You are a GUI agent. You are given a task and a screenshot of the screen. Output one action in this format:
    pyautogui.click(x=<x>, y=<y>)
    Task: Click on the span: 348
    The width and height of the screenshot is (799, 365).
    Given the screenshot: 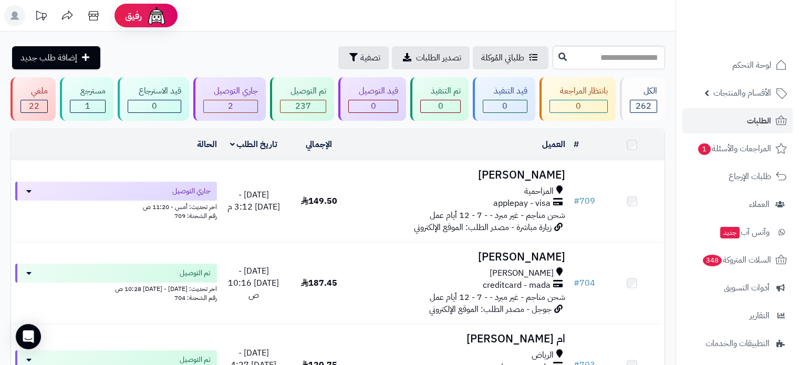 What is the action you would take?
    pyautogui.click(x=713, y=261)
    